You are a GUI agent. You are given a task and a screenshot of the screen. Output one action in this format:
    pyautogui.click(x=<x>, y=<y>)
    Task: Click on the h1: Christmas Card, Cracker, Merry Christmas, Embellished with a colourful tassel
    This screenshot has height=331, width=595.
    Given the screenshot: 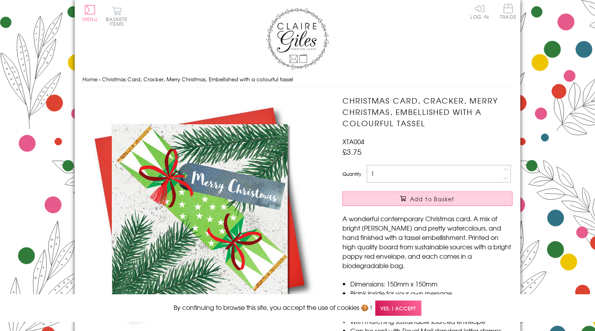 What is the action you would take?
    pyautogui.click(x=427, y=112)
    